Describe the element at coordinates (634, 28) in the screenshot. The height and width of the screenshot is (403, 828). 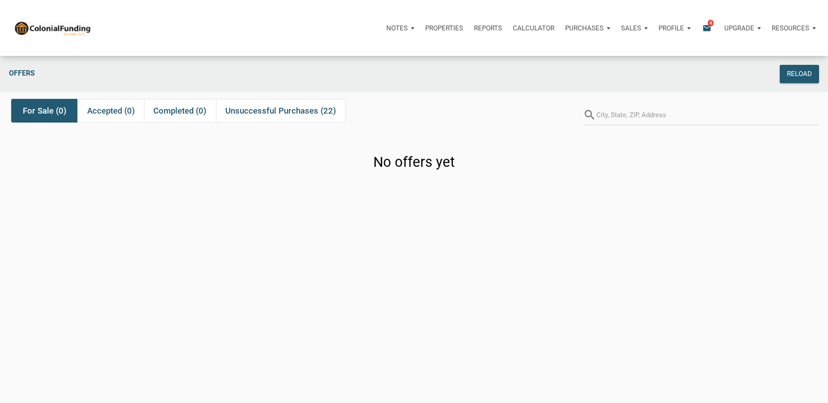
I see `a: Sales` at that location.